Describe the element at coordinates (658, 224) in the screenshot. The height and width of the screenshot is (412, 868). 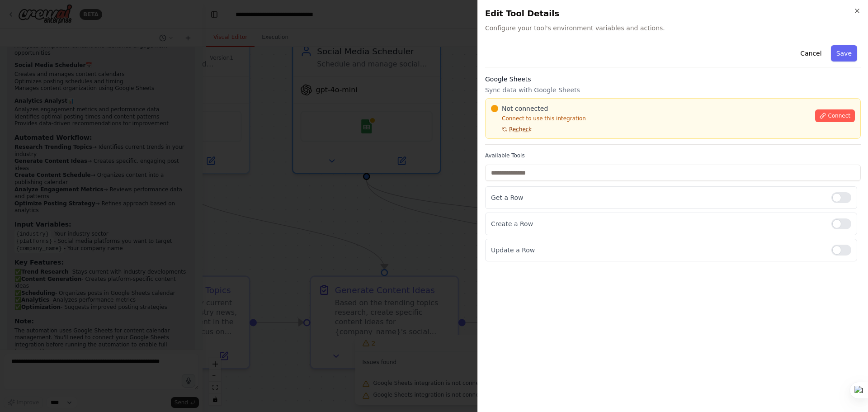
I see `p: Create a Row` at that location.